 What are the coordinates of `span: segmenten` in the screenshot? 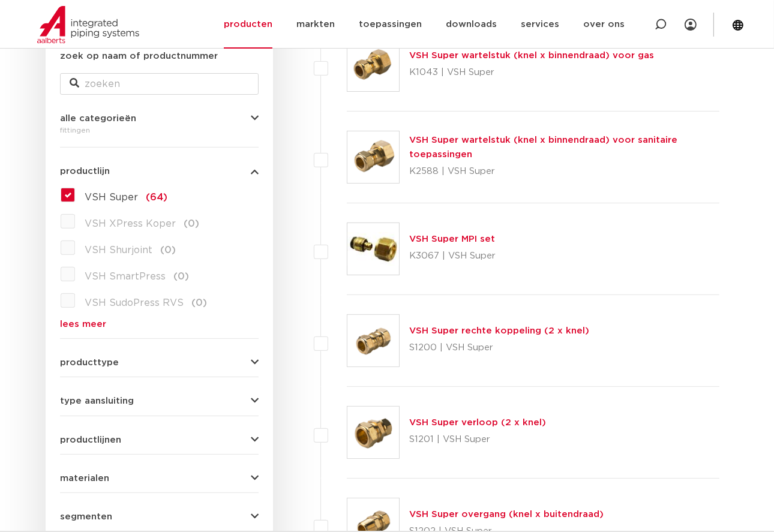 It's located at (86, 517).